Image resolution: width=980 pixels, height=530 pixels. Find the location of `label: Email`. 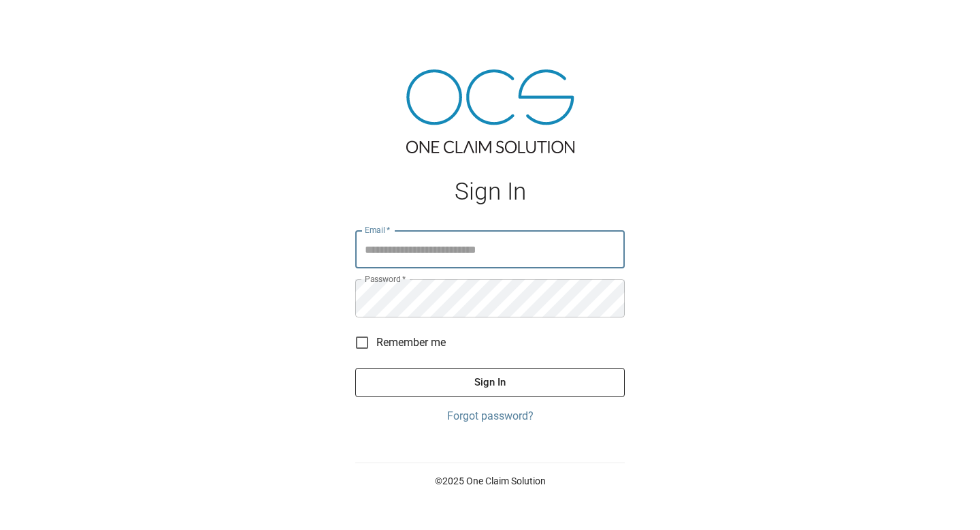

label: Email is located at coordinates (377, 230).